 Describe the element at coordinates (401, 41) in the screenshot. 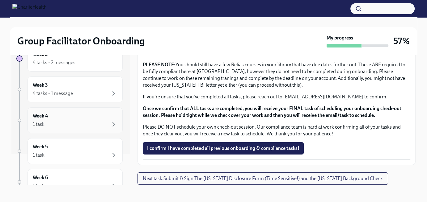

I see `h3: 57%` at that location.